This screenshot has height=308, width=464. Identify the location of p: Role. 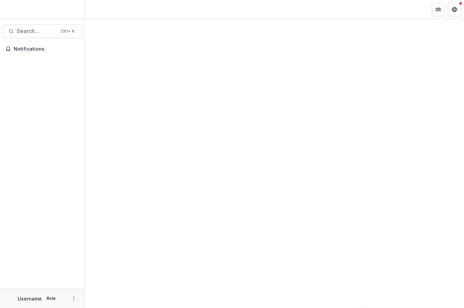
(51, 298).